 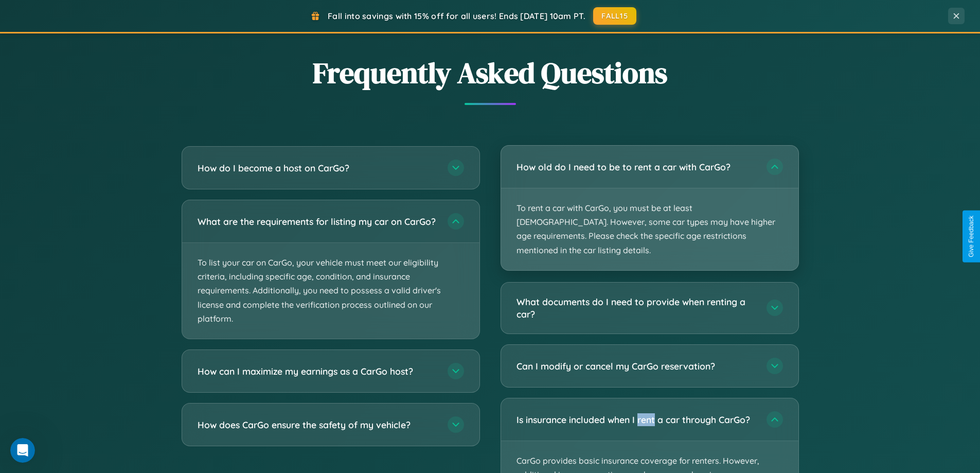 What do you see at coordinates (637, 308) in the screenshot?
I see `h3: What documents do I need to provide when renting a car?` at bounding box center [637, 308].